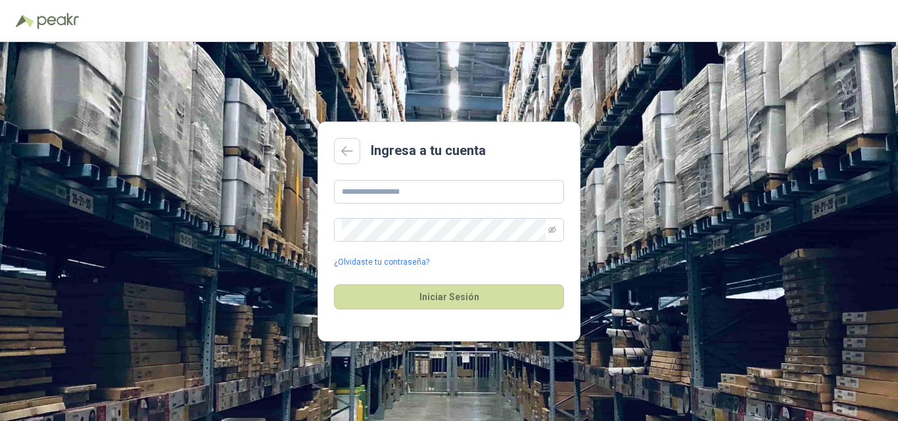 The image size is (898, 421). Describe the element at coordinates (552, 230) in the screenshot. I see `span: eye-invisible` at that location.